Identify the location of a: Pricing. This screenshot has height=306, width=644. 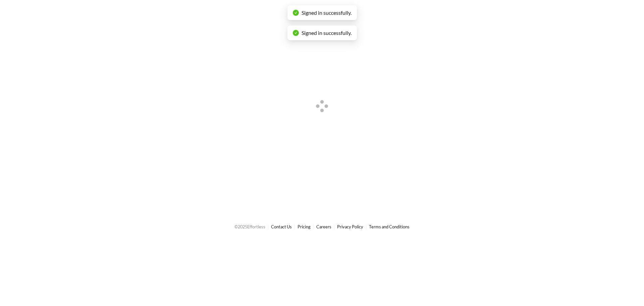
(304, 227).